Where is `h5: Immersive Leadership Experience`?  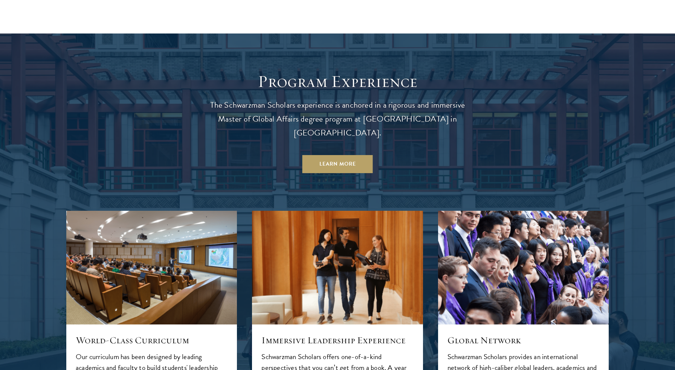
h5: Immersive Leadership Experience is located at coordinates (337, 341).